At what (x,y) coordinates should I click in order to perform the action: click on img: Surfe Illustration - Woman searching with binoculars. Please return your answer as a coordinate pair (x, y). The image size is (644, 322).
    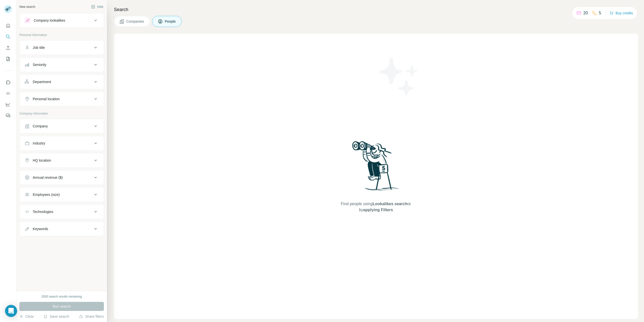
    Looking at the image, I should click on (376, 168).